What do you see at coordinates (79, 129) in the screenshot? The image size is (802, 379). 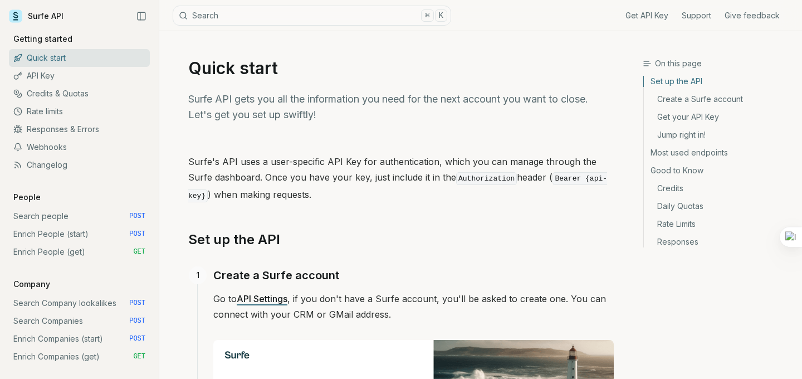 I see `a: Responses & Errors` at bounding box center [79, 129].